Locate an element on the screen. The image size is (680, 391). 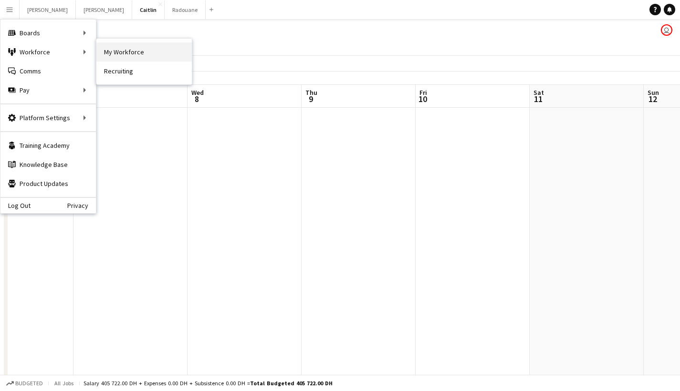
a: My Workforce is located at coordinates (144, 52).